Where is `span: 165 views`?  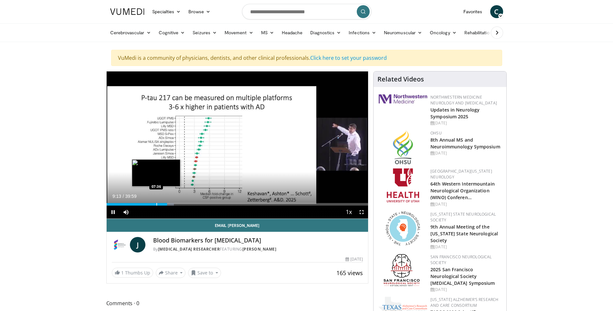
span: 165 views is located at coordinates (350, 273).